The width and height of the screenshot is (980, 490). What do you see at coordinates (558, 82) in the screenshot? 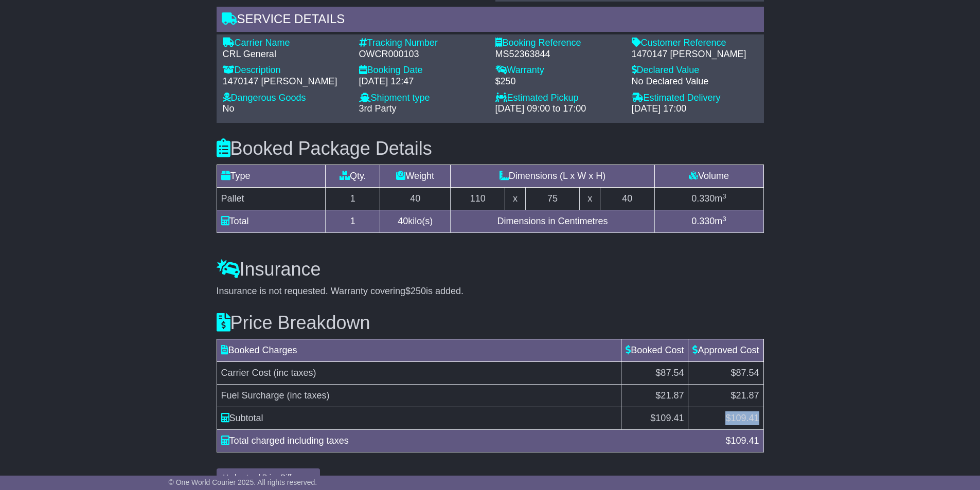
I see `div: $250` at bounding box center [558, 82].